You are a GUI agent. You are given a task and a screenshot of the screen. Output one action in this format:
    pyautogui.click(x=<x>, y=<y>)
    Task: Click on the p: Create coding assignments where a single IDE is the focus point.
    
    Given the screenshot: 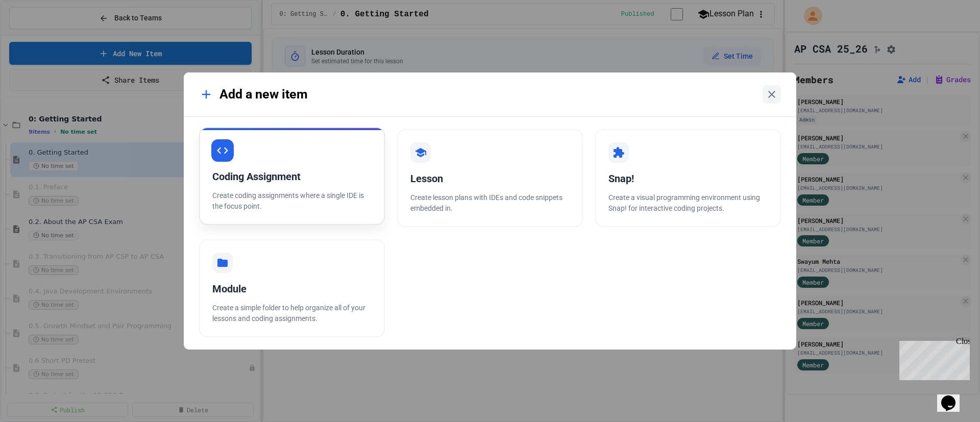 What is the action you would take?
    pyautogui.click(x=292, y=201)
    